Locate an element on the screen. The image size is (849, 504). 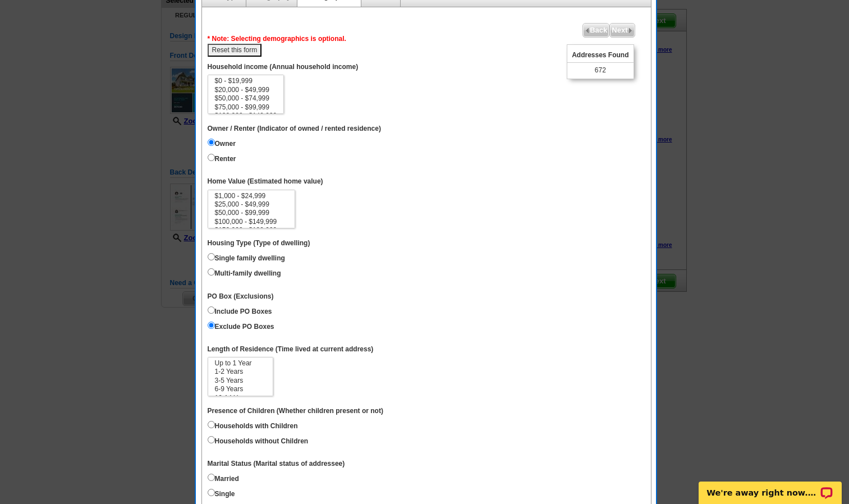
input: Renter is located at coordinates (211, 157).